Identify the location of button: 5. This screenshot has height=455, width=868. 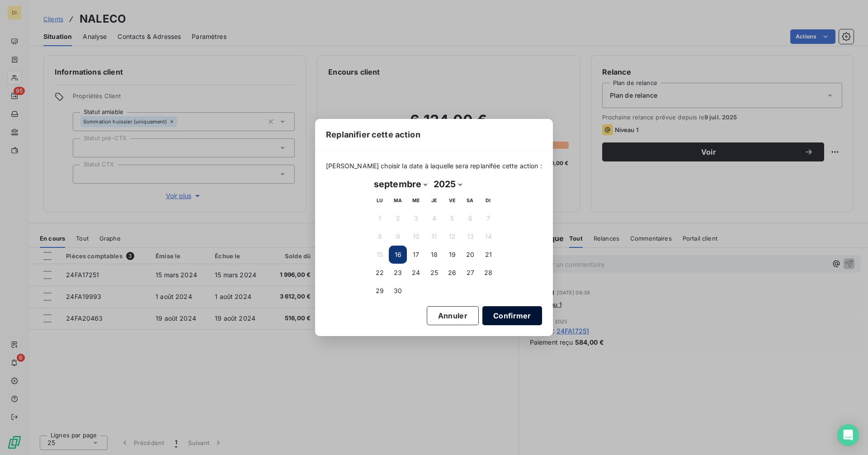
(452, 218).